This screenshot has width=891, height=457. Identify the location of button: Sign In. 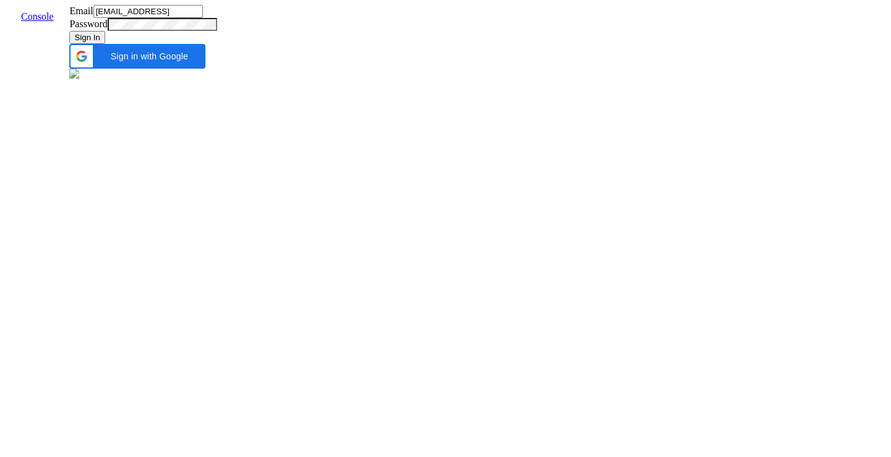
(87, 37).